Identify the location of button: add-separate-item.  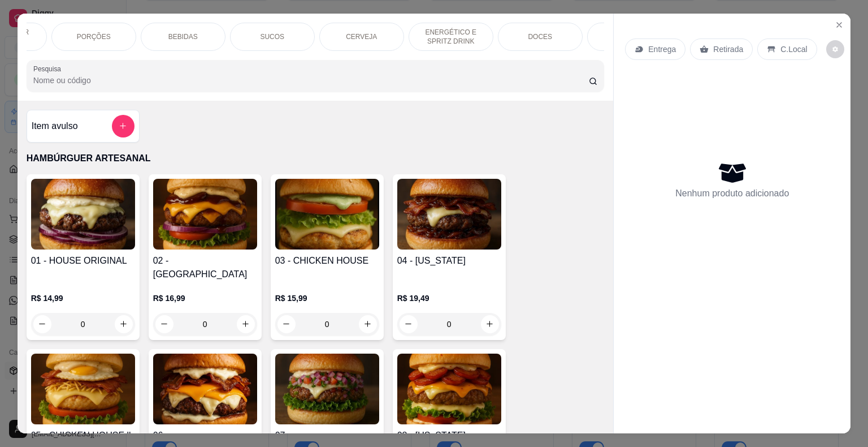
(123, 126).